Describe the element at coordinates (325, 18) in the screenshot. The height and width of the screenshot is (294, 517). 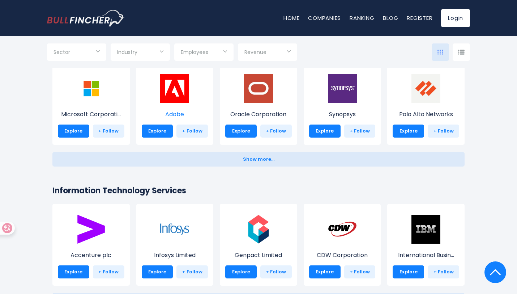
I see `a: Companies` at that location.